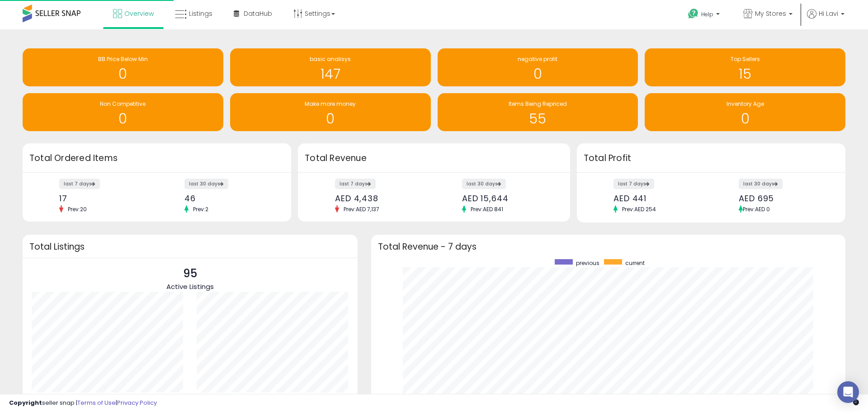 The image size is (868, 412). What do you see at coordinates (704, 15) in the screenshot?
I see `a: Help` at bounding box center [704, 15].